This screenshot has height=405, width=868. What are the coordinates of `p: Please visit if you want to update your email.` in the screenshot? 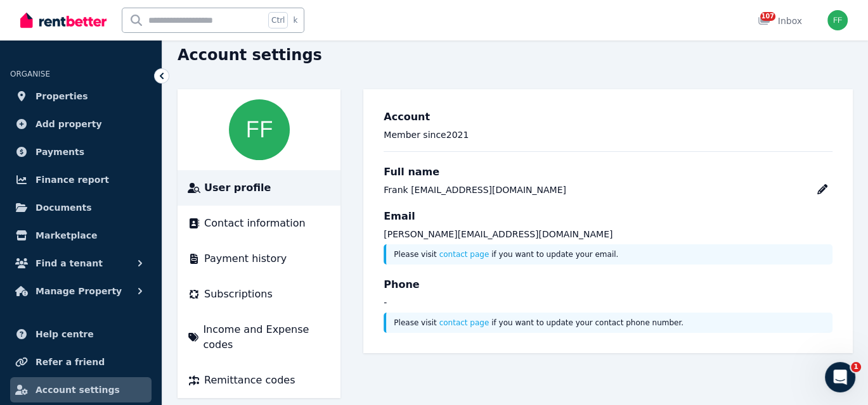 It's located at (609, 254).